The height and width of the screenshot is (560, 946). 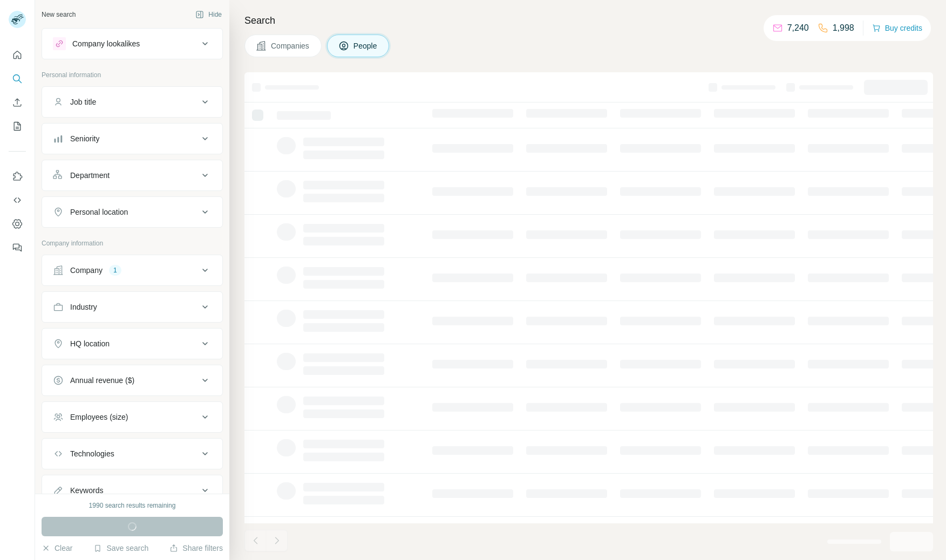 What do you see at coordinates (17, 103) in the screenshot?
I see `button: Enrich CSV` at bounding box center [17, 103].